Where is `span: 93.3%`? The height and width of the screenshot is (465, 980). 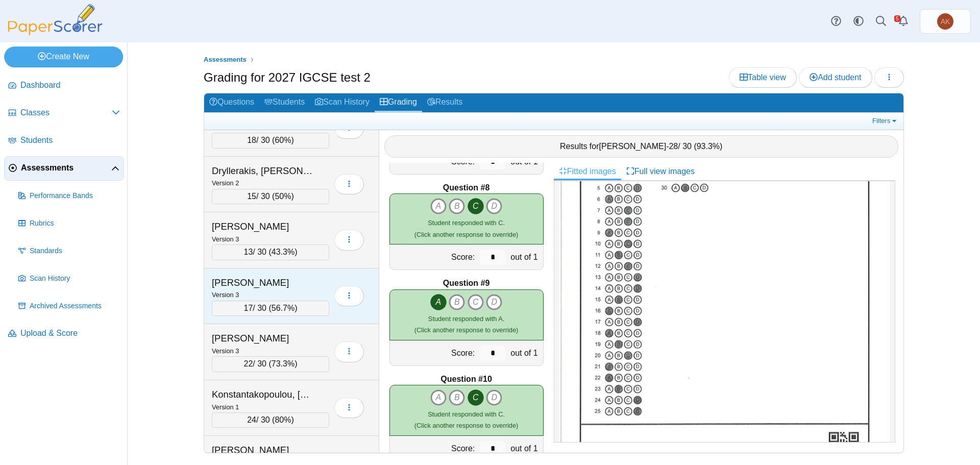
span: 93.3% is located at coordinates (708, 146).